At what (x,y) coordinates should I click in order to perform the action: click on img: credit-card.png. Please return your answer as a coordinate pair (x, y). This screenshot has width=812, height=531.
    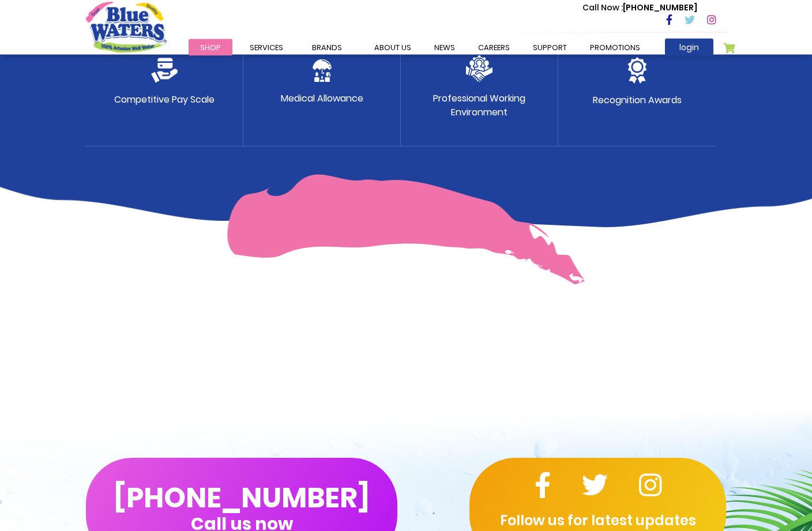
    Looking at the image, I should click on (164, 71).